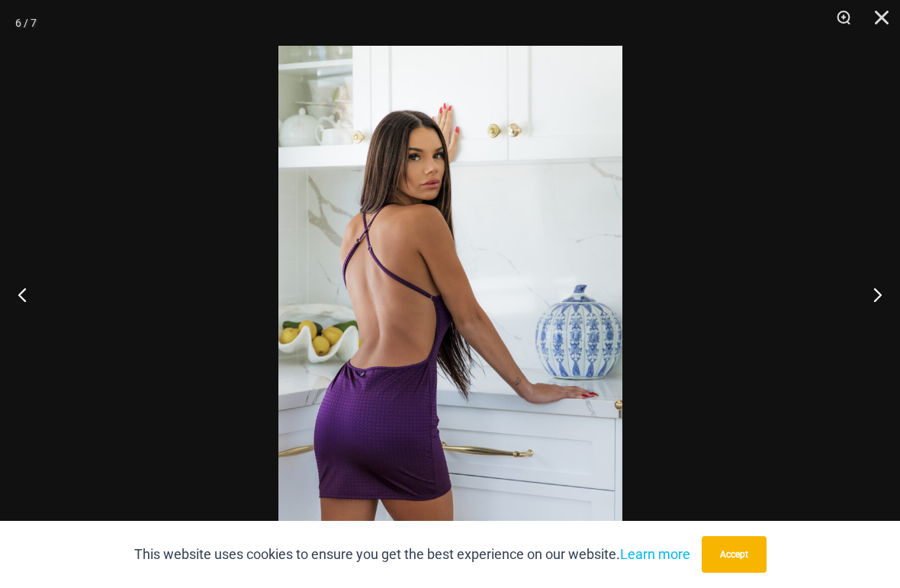 This screenshot has width=900, height=588. I want to click on div: 6 / 7, so click(26, 23).